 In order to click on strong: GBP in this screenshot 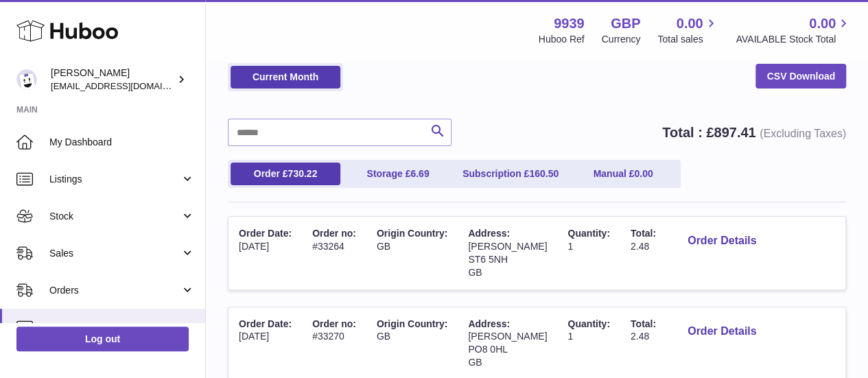, I will do `click(625, 23)`.